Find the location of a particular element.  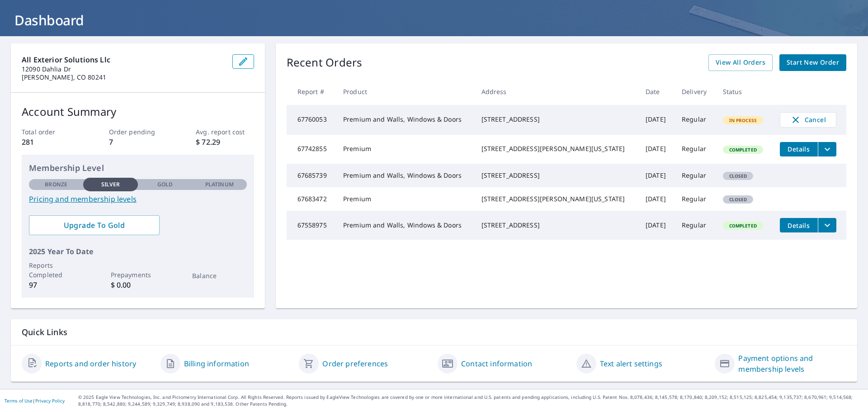

a: Text alert settings is located at coordinates (631, 363).